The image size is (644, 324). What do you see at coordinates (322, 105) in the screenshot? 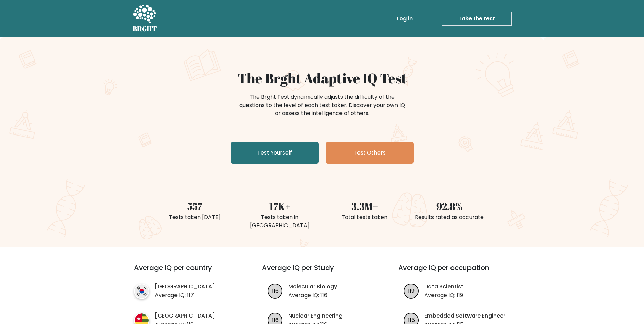
I see `div: The Brght Test dynamically adjusts the difficulty of the questions to the level of each test take...` at bounding box center [322, 105].